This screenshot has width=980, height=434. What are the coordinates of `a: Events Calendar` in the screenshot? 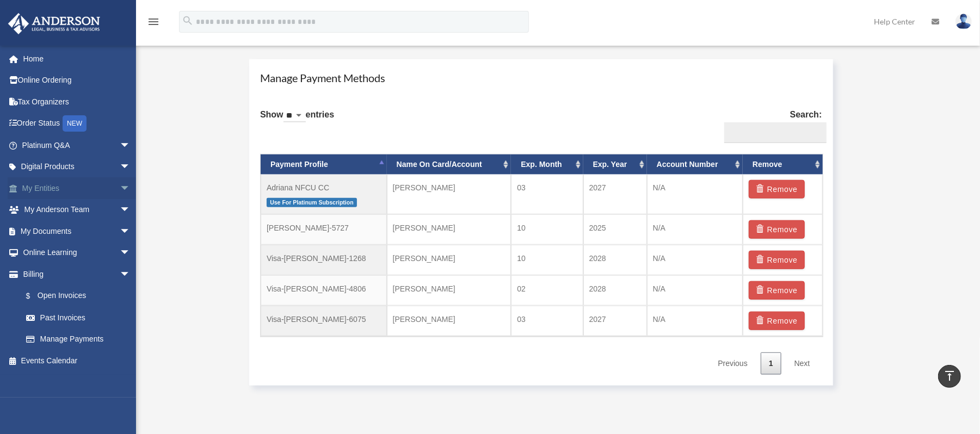 It's located at (77, 361).